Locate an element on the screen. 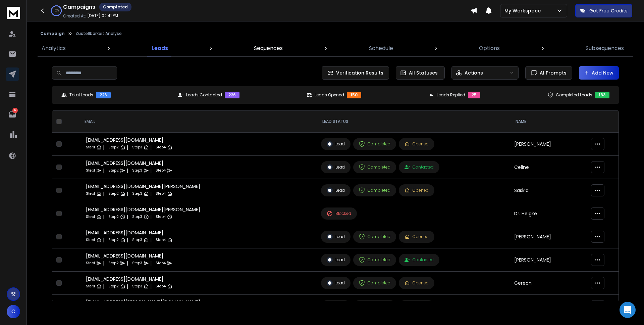 Image resolution: width=644 pixels, height=325 pixels. p: Get Free Credits is located at coordinates (608, 11).